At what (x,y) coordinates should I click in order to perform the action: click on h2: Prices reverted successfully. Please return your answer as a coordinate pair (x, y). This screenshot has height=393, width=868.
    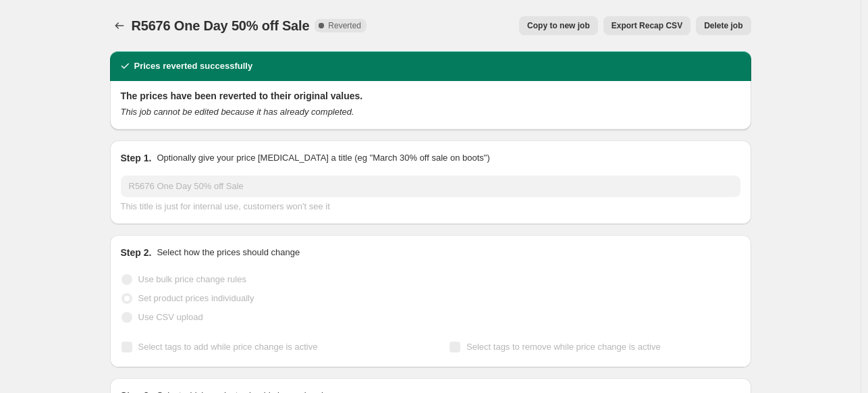
    Looking at the image, I should click on (194, 66).